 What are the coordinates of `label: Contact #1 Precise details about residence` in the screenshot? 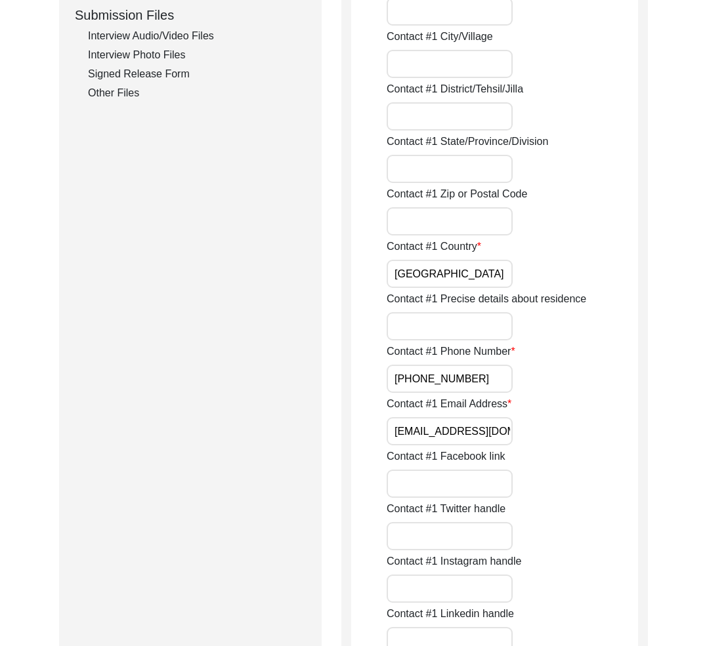 It's located at (486, 299).